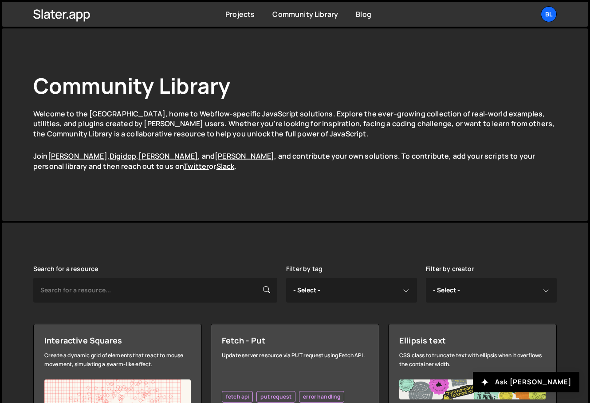 The height and width of the screenshot is (403, 590). Describe the element at coordinates (225, 166) in the screenshot. I see `a: Slack` at that location.